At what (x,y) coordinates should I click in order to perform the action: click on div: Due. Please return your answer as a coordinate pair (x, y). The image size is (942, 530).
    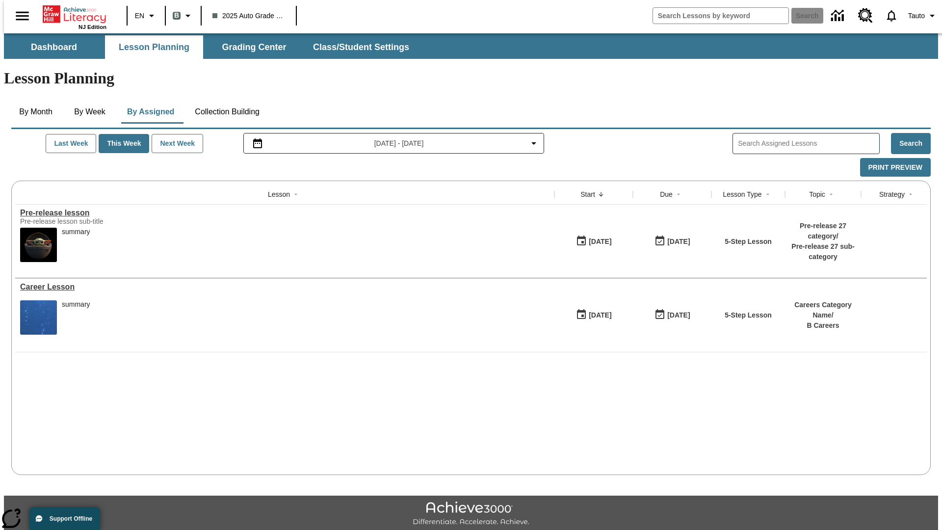
    Looking at the image, I should click on (666, 194).